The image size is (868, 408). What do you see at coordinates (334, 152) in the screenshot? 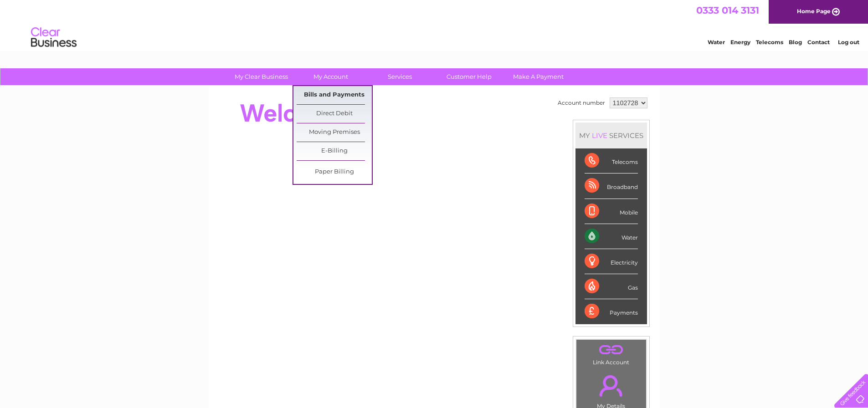
I see `a: E-Billing` at bounding box center [334, 152].